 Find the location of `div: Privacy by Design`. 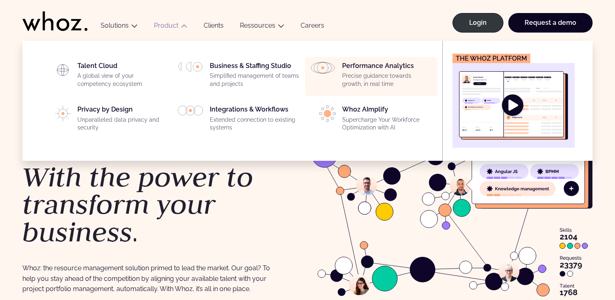

div: Privacy by Design is located at coordinates (123, 120).